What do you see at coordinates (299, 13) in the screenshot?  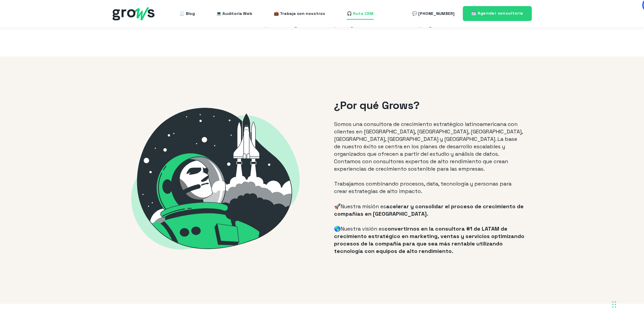 I see `a: 💼 Trabaja con nosotros` at bounding box center [299, 13].